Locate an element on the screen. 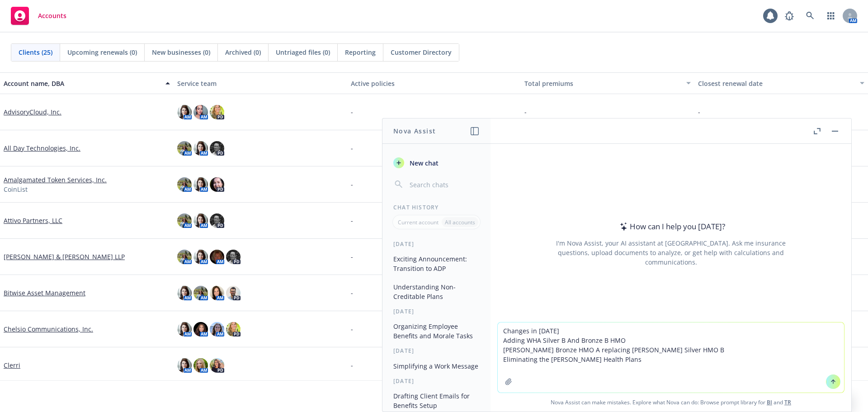 Image resolution: width=868 pixels, height=412 pixels. button: Simplifying a Work Message is located at coordinates (436, 366).